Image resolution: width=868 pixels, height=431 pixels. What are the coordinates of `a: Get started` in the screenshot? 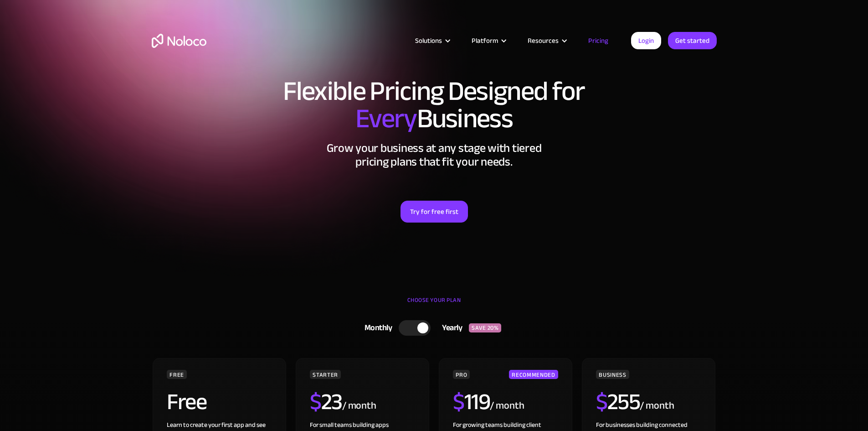 It's located at (692, 40).